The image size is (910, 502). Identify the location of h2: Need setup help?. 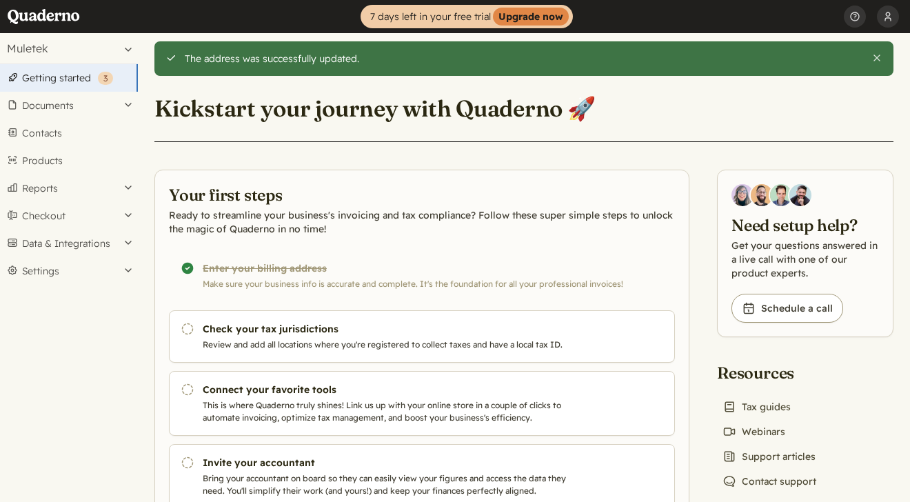
(805, 225).